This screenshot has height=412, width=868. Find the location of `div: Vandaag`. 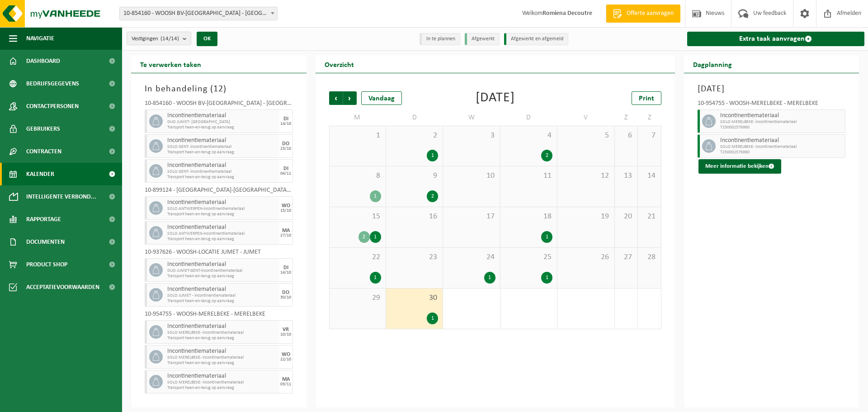

div: Vandaag is located at coordinates (382, 98).